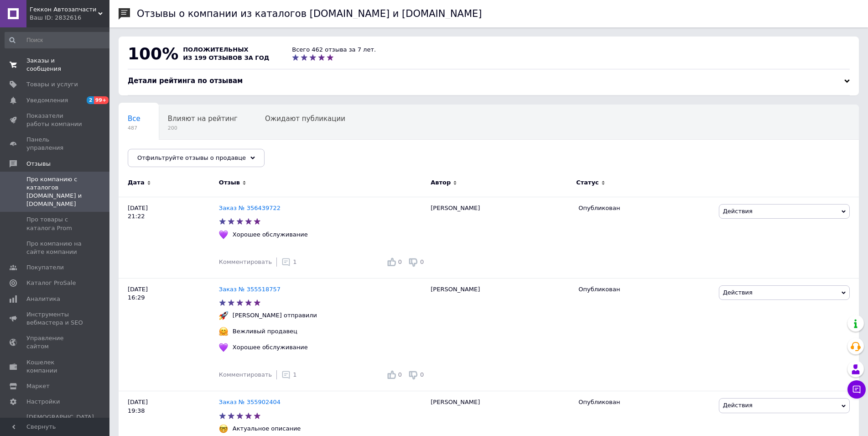  Describe the element at coordinates (224, 428) in the screenshot. I see `img: :nerd_face:` at that location.